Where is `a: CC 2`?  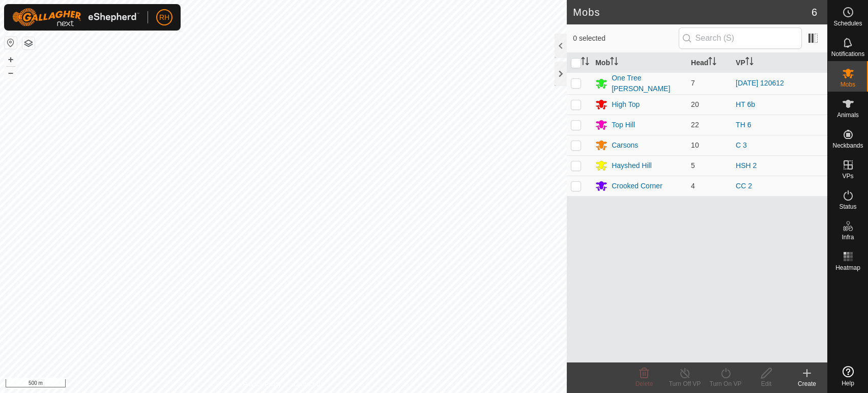 a: CC 2 is located at coordinates (744, 186).